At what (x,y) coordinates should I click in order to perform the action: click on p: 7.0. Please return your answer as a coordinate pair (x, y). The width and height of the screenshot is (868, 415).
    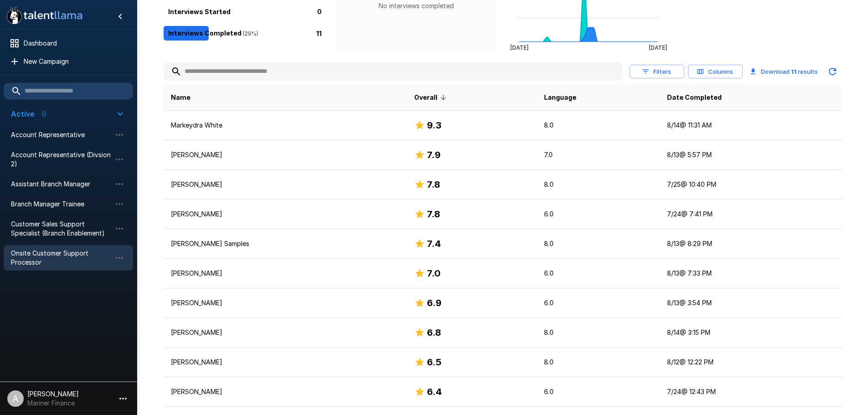
    Looking at the image, I should click on (598, 155).